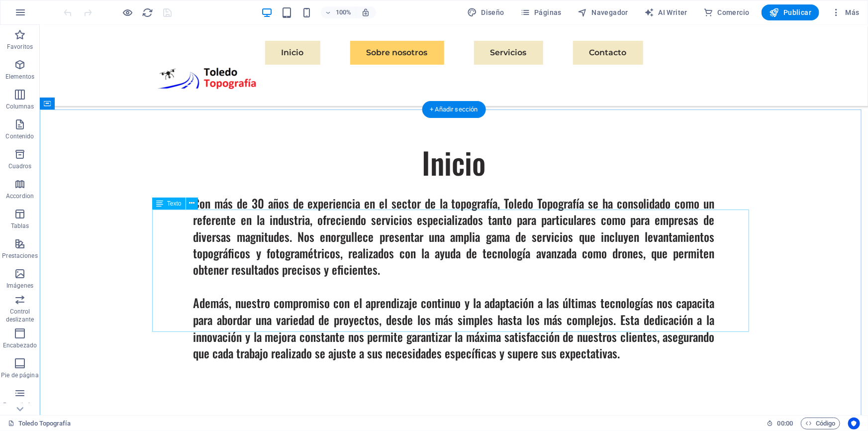 The image size is (868, 431). Describe the element at coordinates (603, 12) in the screenshot. I see `button: Navegador` at that location.